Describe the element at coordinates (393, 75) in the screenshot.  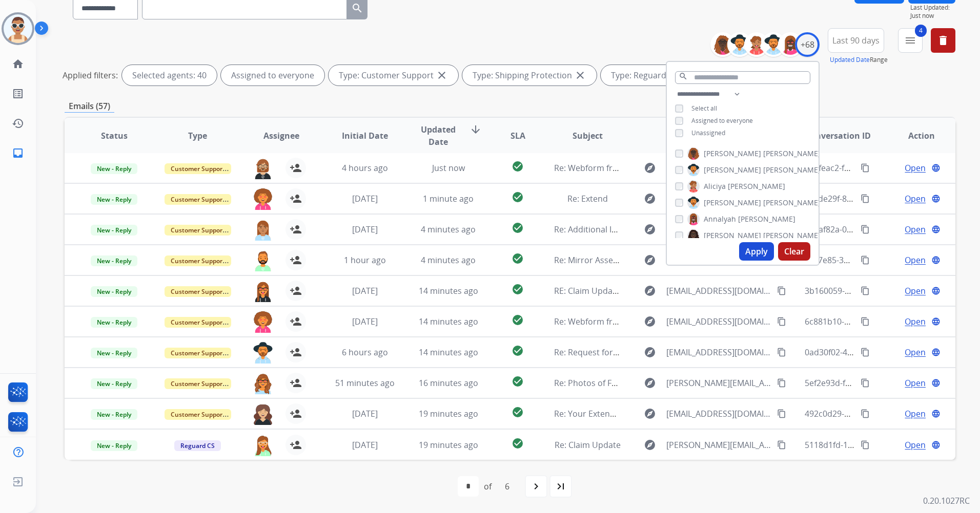
I see `div: Type: Customer Support` at that location.